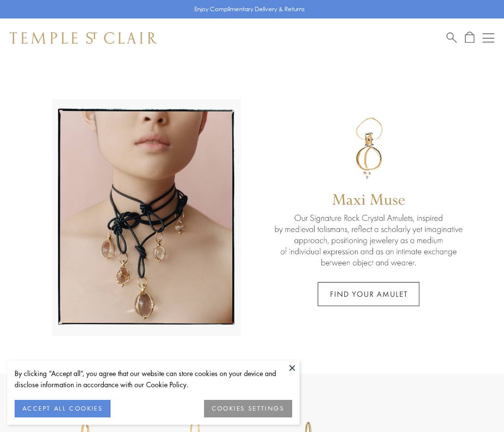 The image size is (504, 432). I want to click on p: Enjoy Complimentary Delivery & Returns, so click(249, 9).